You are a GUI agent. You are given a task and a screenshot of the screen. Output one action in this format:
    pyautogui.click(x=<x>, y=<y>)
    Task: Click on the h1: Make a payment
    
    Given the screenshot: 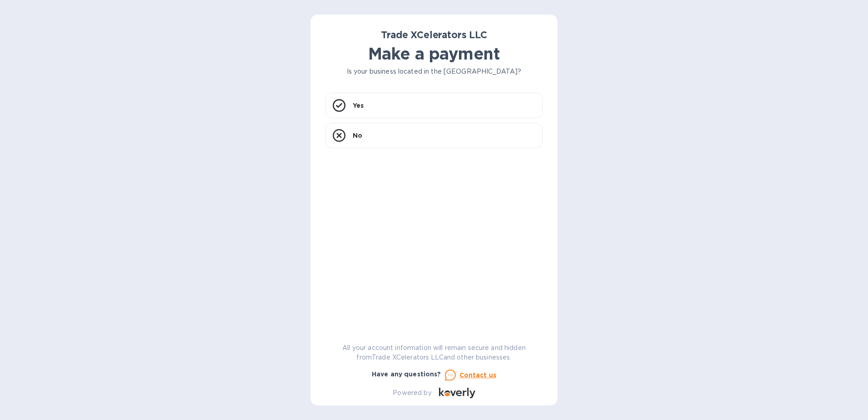 What is the action you would take?
    pyautogui.click(x=434, y=53)
    